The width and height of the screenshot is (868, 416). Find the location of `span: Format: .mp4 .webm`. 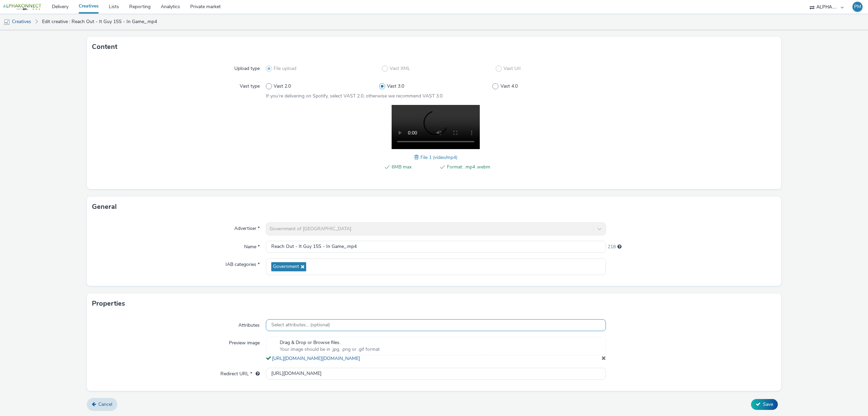

span: Format: .mp4 .webm is located at coordinates (468, 167).